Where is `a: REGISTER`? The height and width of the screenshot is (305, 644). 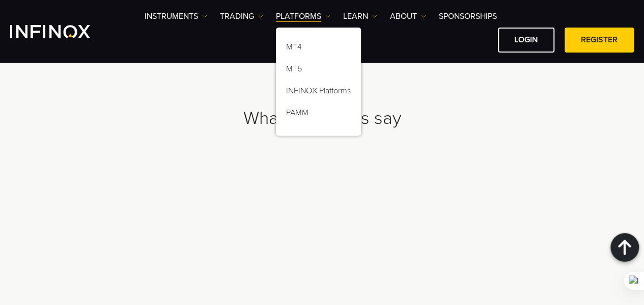
a: REGISTER is located at coordinates (599, 40).